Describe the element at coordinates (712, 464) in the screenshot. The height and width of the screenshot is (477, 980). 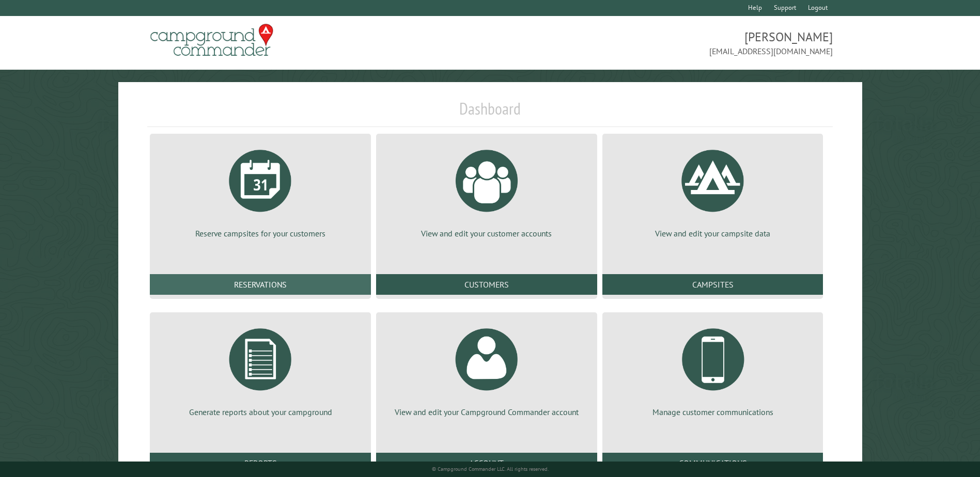
I see `a: Communications` at that location.